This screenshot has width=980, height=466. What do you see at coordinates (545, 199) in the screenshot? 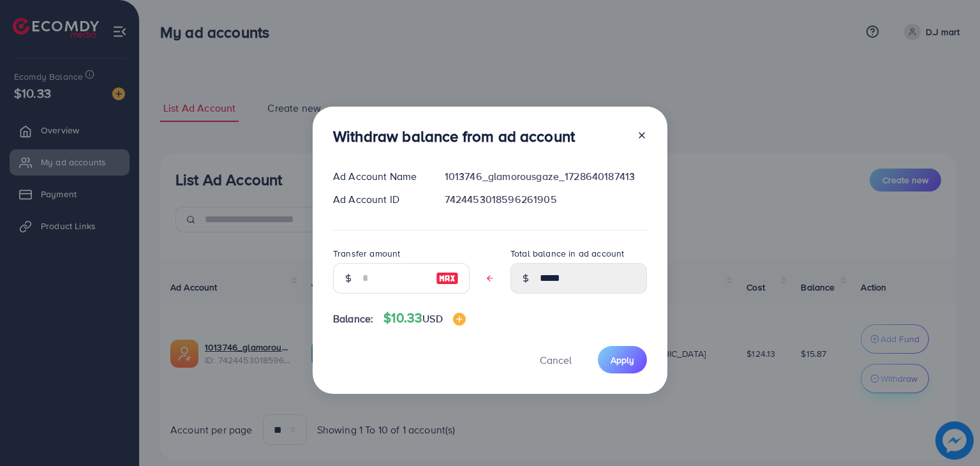
I see `div: 7424453018596261905` at bounding box center [545, 199].